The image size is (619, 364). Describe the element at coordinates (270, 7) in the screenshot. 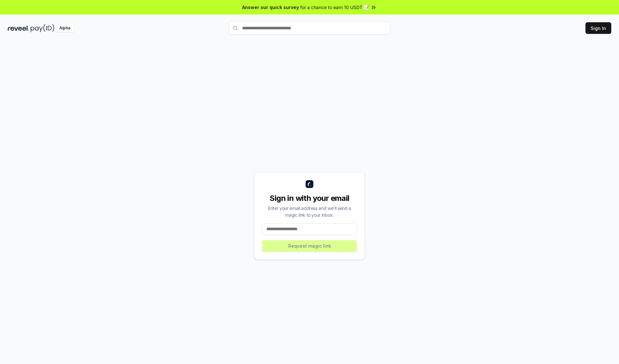

I see `span: Answer our quick survey` at that location.